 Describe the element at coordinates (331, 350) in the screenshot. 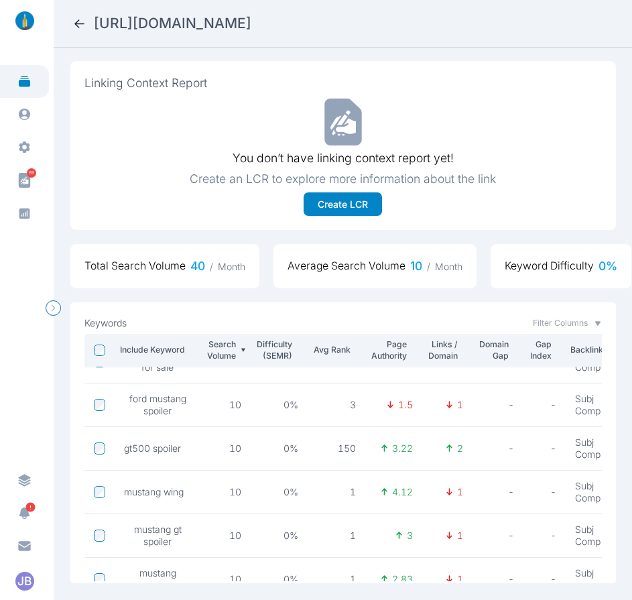

I see `p: Avg Rank` at that location.